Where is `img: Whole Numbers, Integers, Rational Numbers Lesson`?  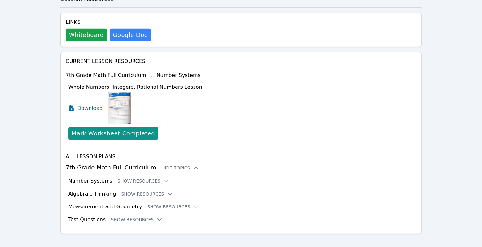
img: Whole Numbers, Integers, Rational Numbers Lesson is located at coordinates (119, 108).